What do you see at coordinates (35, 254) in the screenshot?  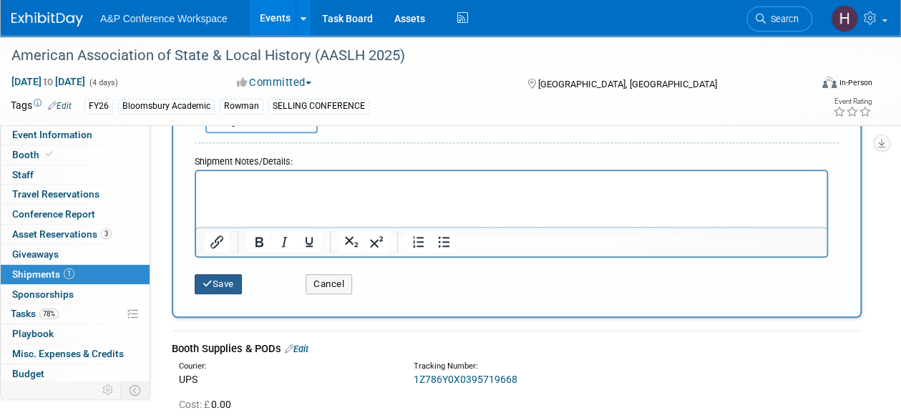 I see `span: Giveaways` at bounding box center [35, 254].